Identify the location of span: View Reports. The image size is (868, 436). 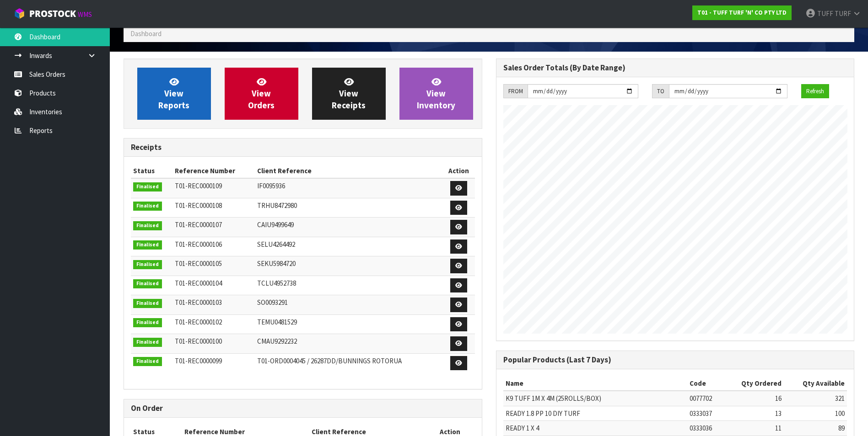
(174, 93).